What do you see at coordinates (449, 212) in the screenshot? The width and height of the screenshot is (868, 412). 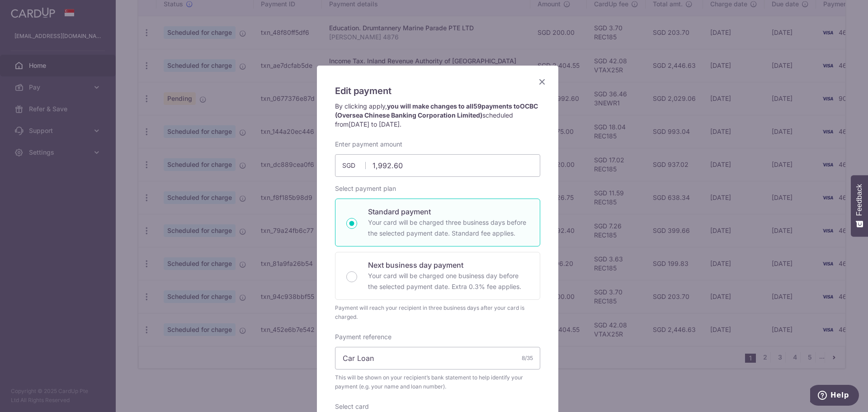 I see `p: Standard payment` at bounding box center [449, 212].